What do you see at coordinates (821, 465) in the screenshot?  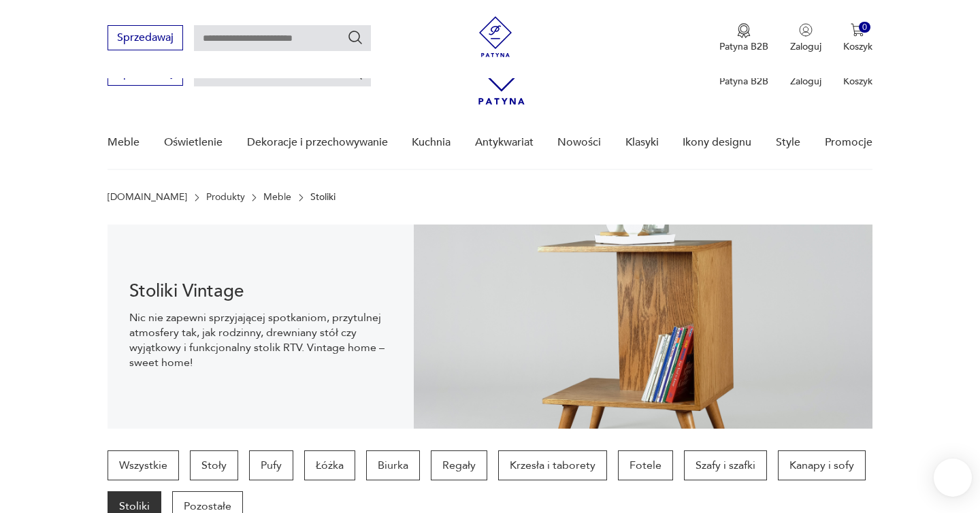 I see `p: Kanapy i sofy` at bounding box center [821, 465].